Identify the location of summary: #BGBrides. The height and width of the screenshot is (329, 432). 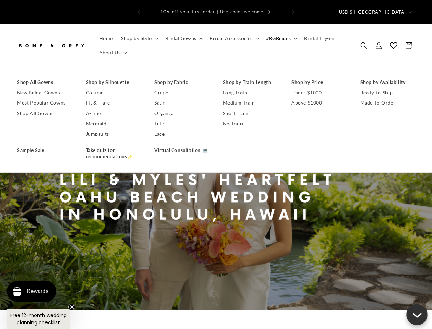
(281, 38).